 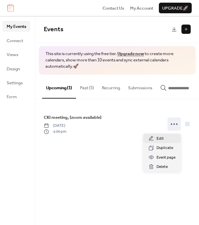 What do you see at coordinates (16, 26) in the screenshot?
I see `a: My Events` at bounding box center [16, 26].